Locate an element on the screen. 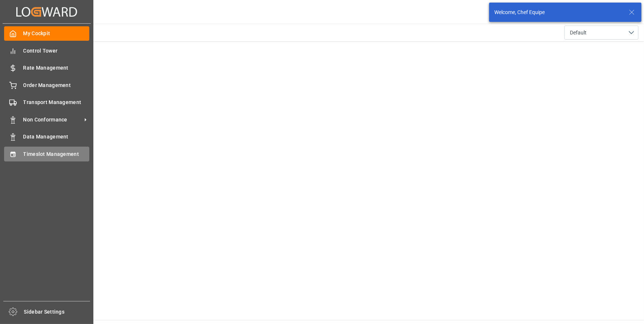 This screenshot has height=324, width=644. a: Data Management is located at coordinates (47, 136).